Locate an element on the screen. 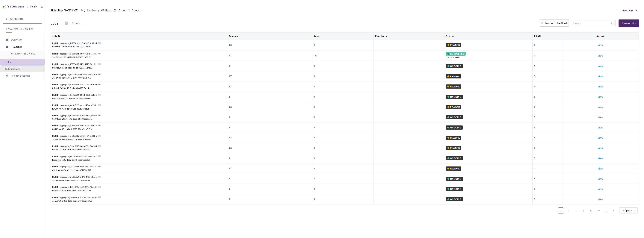  th: Feedback is located at coordinates (409, 36).